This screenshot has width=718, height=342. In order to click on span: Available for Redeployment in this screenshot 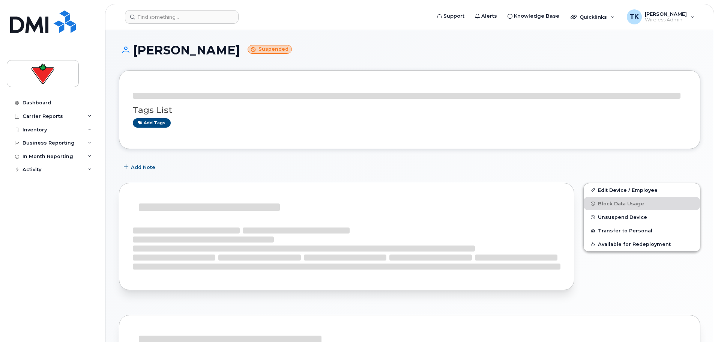, I will do `click(635, 244)`.